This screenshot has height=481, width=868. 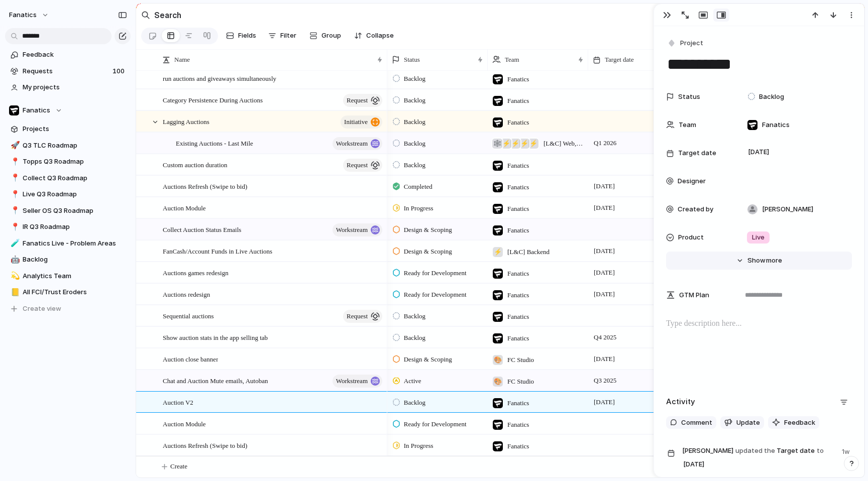 What do you see at coordinates (75, 146) in the screenshot?
I see `span: Q3 TLC Roadmap` at bounding box center [75, 146].